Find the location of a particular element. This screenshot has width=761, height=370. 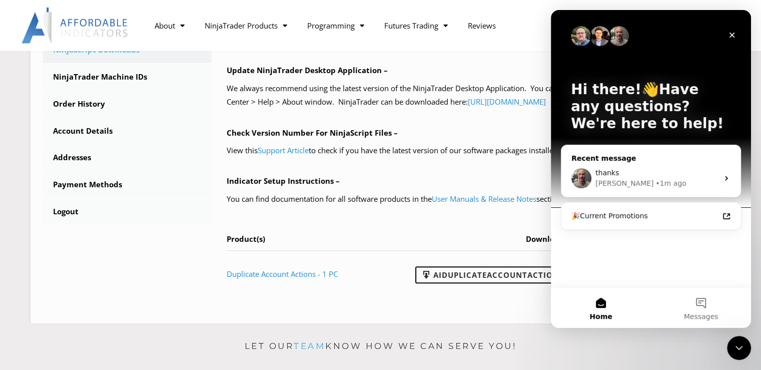

b: Indicator Setup Instructions – is located at coordinates (283, 181).